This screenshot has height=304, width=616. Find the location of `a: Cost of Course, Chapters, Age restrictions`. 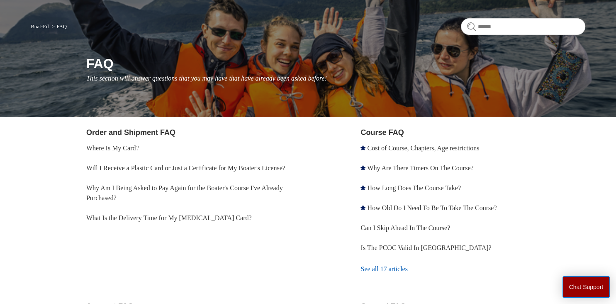

a: Cost of Course, Chapters, Age restrictions is located at coordinates (423, 148).